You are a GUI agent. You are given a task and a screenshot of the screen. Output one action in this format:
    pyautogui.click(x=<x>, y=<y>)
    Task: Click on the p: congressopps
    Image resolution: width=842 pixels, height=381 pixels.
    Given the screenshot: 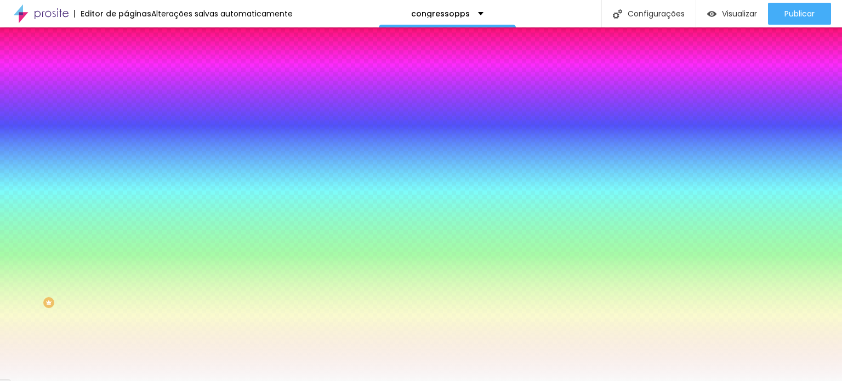 What is the action you would take?
    pyautogui.click(x=440, y=14)
    